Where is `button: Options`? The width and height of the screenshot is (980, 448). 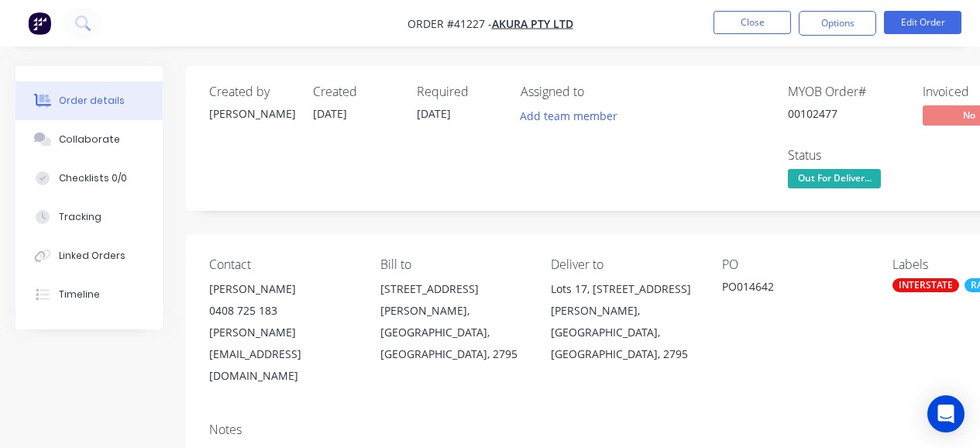 button: Options is located at coordinates (837, 23).